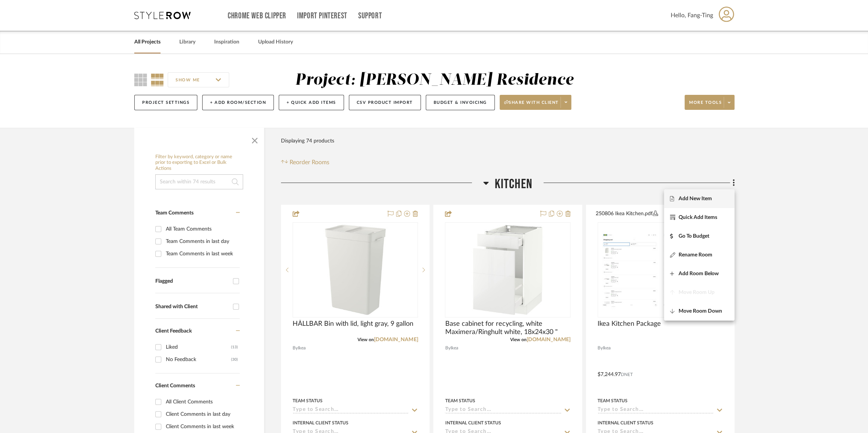 Image resolution: width=868 pixels, height=433 pixels. I want to click on span: Move Room Down, so click(700, 311).